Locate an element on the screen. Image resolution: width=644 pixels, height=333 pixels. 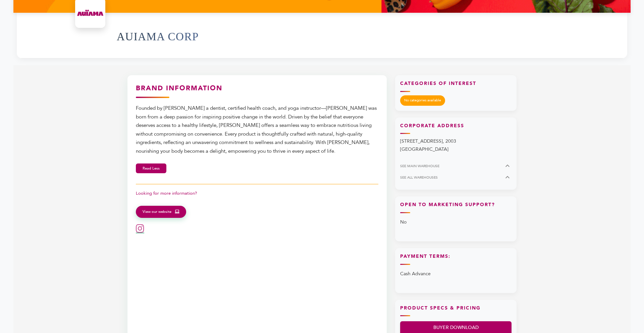
h3: Corporate Address is located at coordinates (456, 128).